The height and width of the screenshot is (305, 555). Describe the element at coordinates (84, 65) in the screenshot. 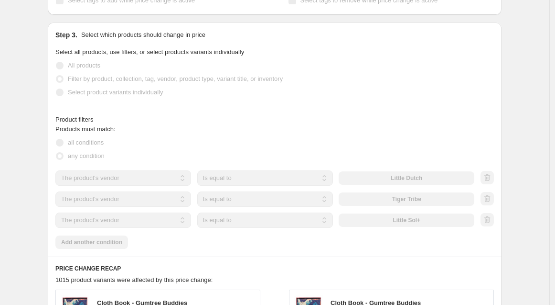

I see `span: All products` at that location.